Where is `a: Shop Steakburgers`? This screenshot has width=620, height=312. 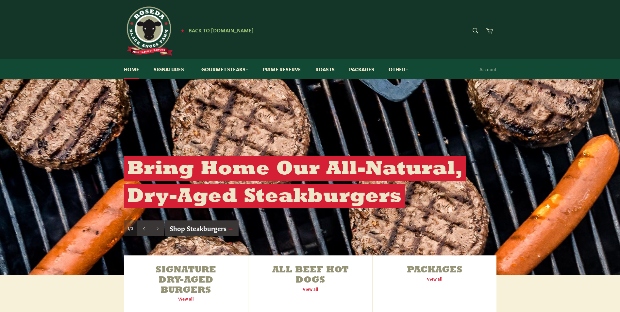 a: Shop Steakburgers is located at coordinates (202, 228).